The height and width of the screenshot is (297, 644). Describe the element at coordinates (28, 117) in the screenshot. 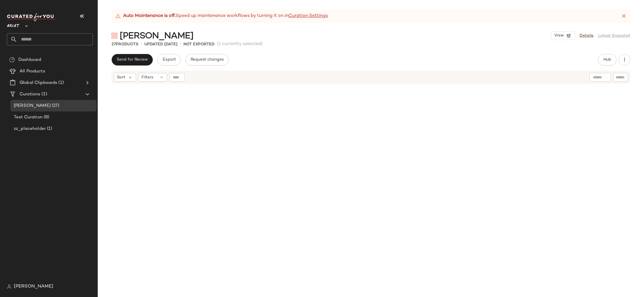

I see `span: Test Curation` at that location.